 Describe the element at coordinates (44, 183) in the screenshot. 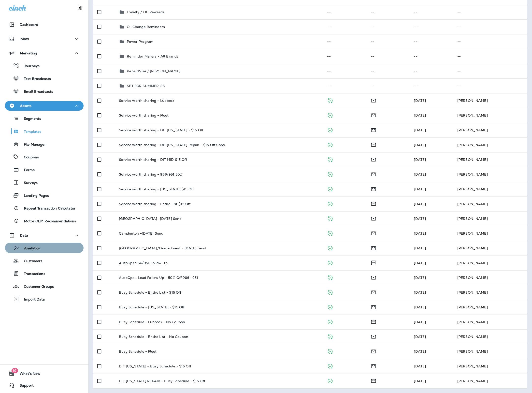

I see `button: Surveys` at that location.